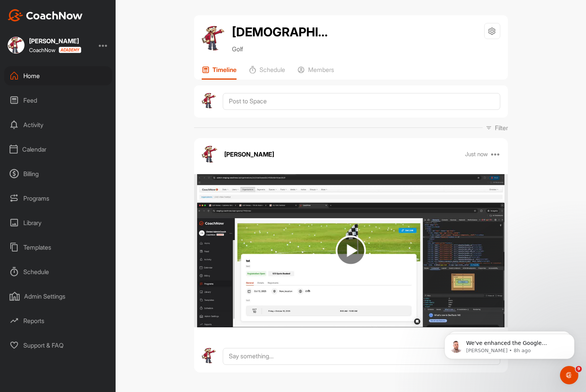 The height and width of the screenshot is (392, 586). I want to click on p: Timeline, so click(225, 70).